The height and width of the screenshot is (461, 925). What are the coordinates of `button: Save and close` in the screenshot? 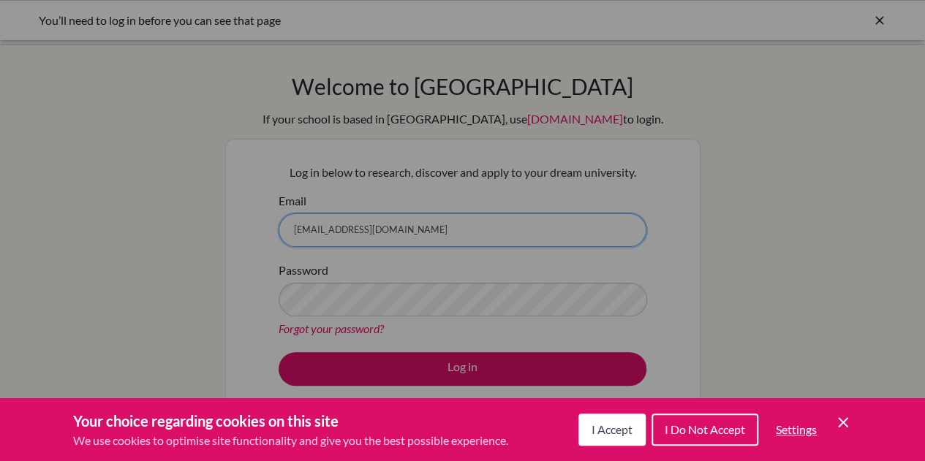 It's located at (843, 423).